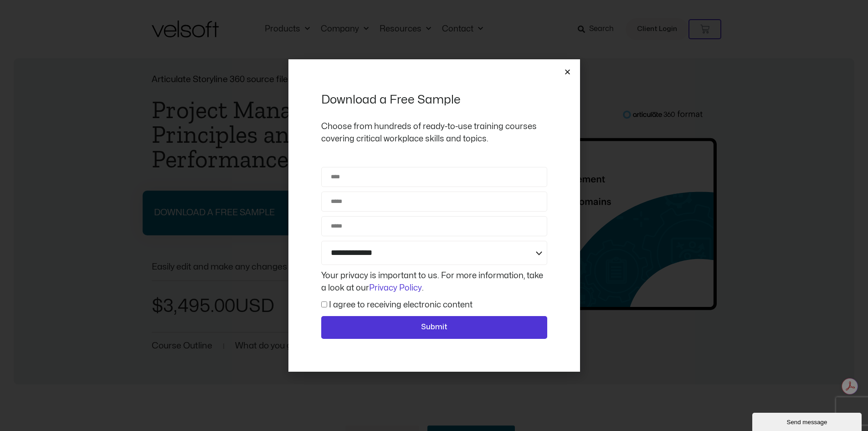  I want to click on p: Choose from hundreds of ready-to-use training courses covering critical workplace skills and topics., so click(434, 133).